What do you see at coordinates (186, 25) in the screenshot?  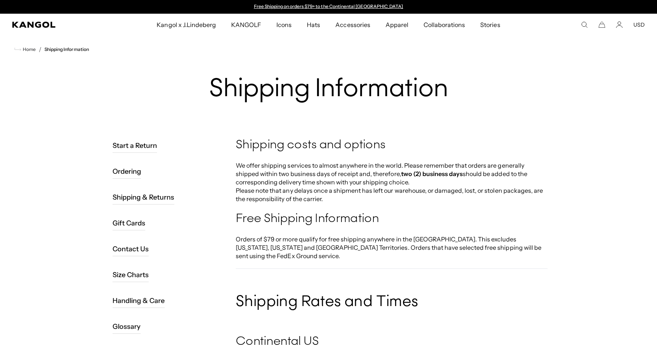 I see `span: Kangol x J.Lindeberg` at bounding box center [186, 25].